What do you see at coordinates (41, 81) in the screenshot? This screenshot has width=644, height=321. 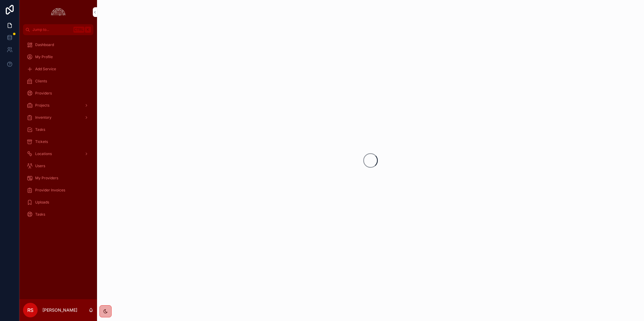 I see `span: Clients` at bounding box center [41, 81].